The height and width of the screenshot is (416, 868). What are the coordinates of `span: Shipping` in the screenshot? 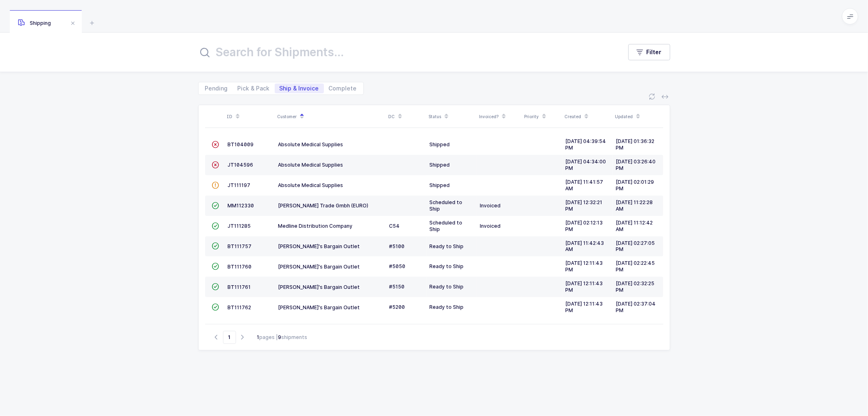 It's located at (34, 23).